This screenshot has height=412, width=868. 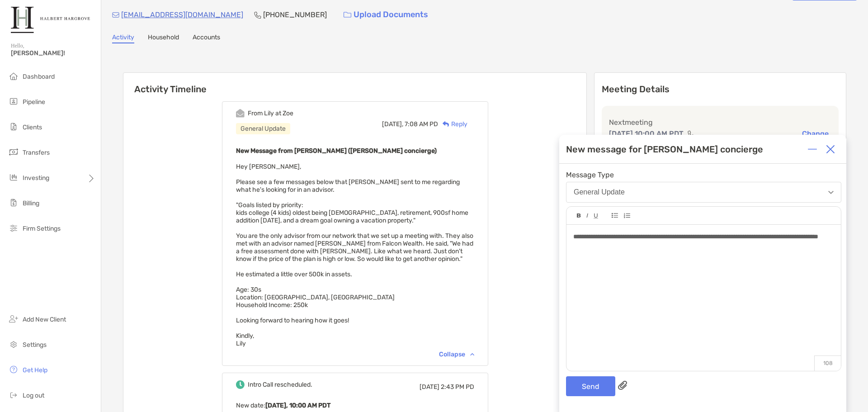 I want to click on h6: Activity Timeline, so click(x=355, y=83).